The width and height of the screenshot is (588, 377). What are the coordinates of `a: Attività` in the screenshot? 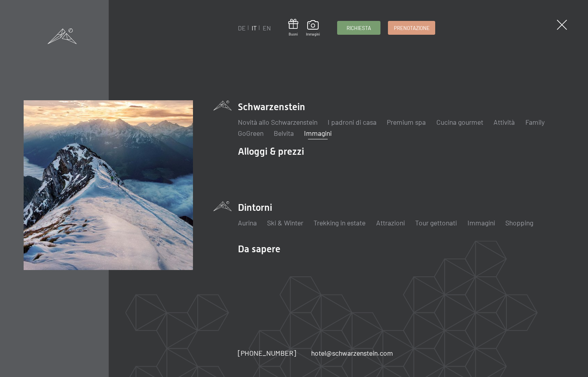 It's located at (504, 122).